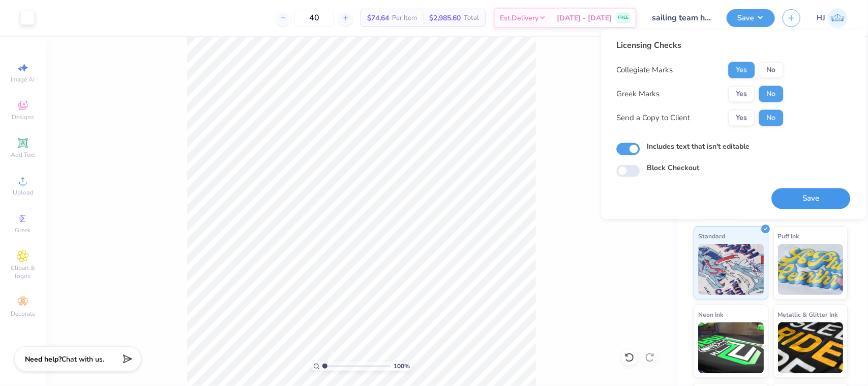  What do you see at coordinates (710, 314) in the screenshot?
I see `span: Neon Ink` at bounding box center [710, 314].